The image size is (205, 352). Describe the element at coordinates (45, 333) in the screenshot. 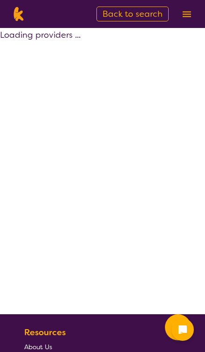

I see `b: Resources` at that location.